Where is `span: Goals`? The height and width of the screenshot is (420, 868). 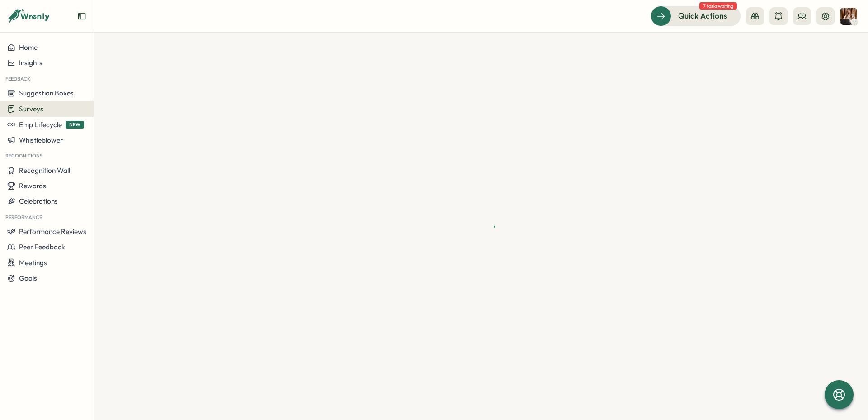
span: Goals is located at coordinates (28, 278).